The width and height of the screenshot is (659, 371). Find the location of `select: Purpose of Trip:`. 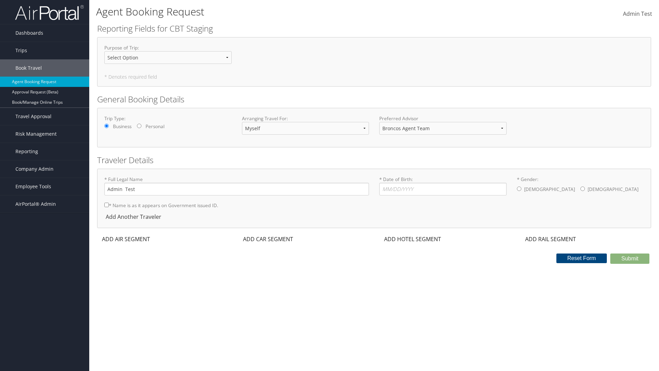

select: Purpose of Trip: is located at coordinates (168, 57).